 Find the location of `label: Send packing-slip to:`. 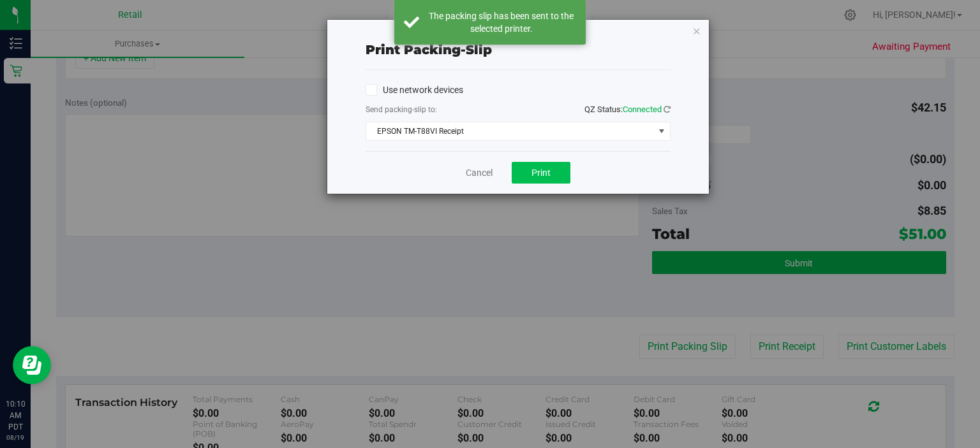

label: Send packing-slip to: is located at coordinates (402, 109).